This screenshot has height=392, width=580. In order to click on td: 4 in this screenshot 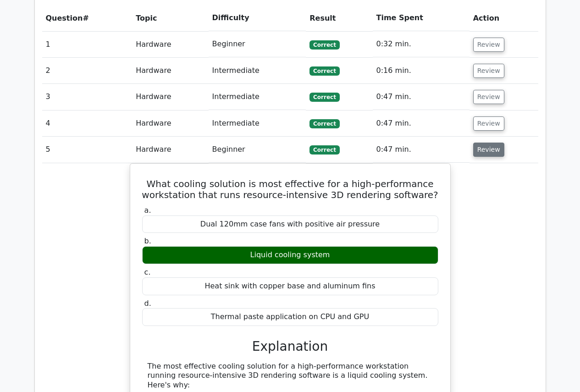, I will do `click(87, 123)`.